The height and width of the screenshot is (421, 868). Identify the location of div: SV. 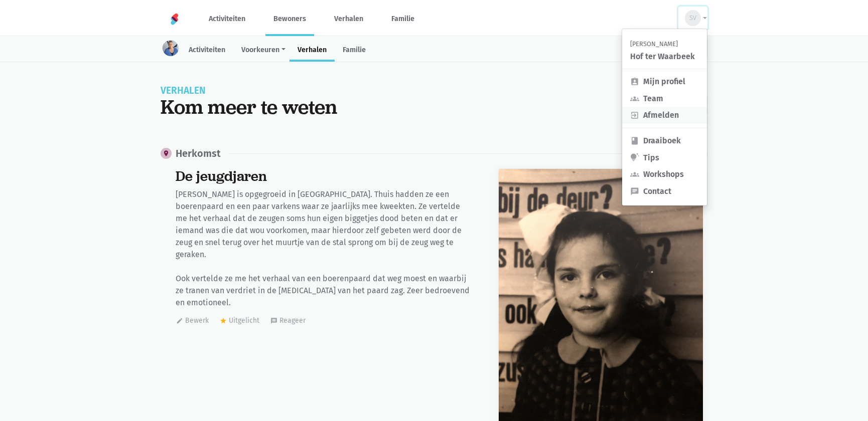
(664, 117).